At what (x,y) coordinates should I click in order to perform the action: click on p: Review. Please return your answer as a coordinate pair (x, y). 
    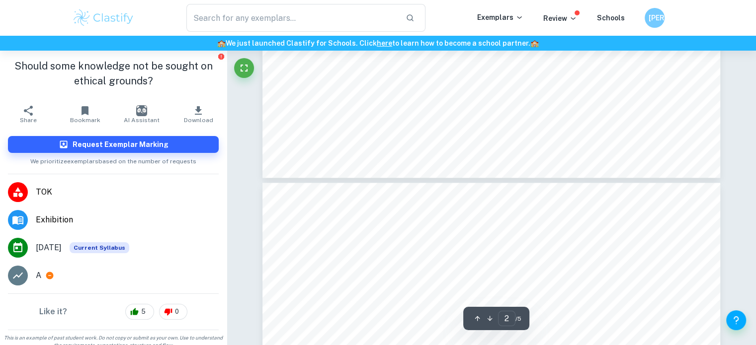
    Looking at the image, I should click on (560, 18).